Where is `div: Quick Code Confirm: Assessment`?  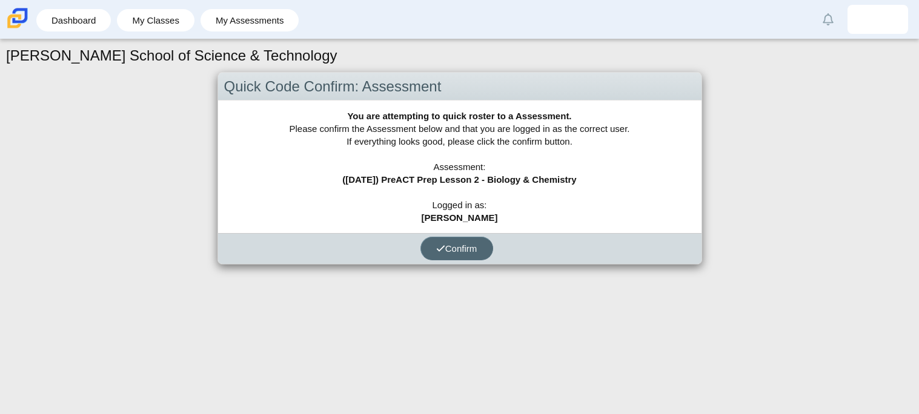 div: Quick Code Confirm: Assessment is located at coordinates (460, 87).